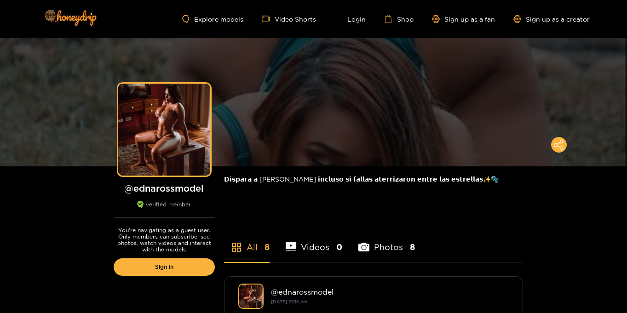 The image size is (627, 313). Describe the element at coordinates (164, 188) in the screenshot. I see `h1: @ ednarossmodel` at that location.